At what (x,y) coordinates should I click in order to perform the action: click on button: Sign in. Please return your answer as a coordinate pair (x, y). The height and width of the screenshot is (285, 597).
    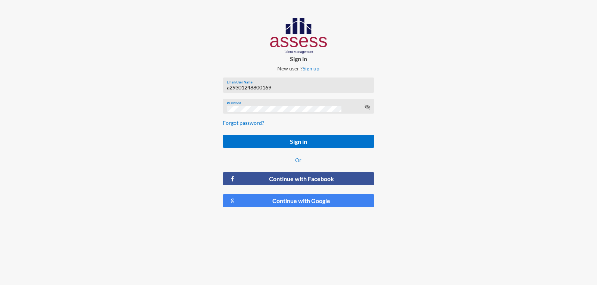
    Looking at the image, I should click on (298, 141).